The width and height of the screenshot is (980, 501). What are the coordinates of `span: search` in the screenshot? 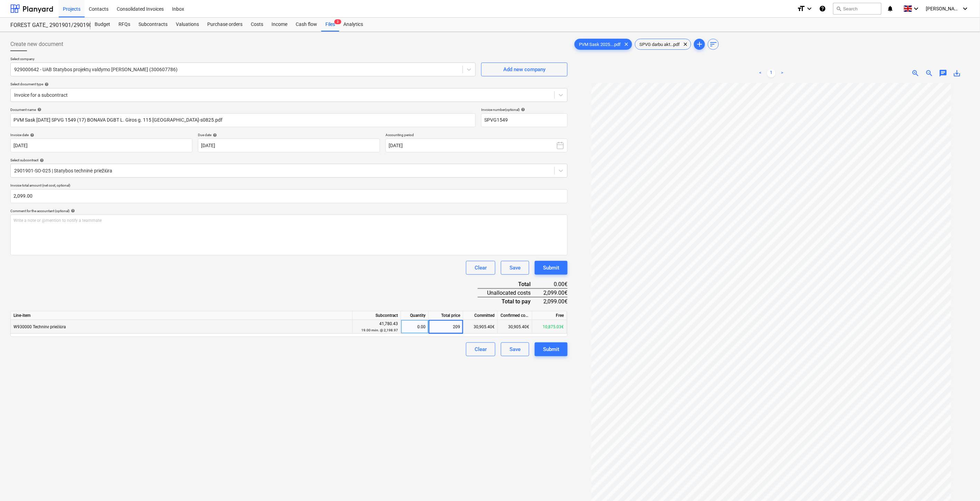 It's located at (839, 8).